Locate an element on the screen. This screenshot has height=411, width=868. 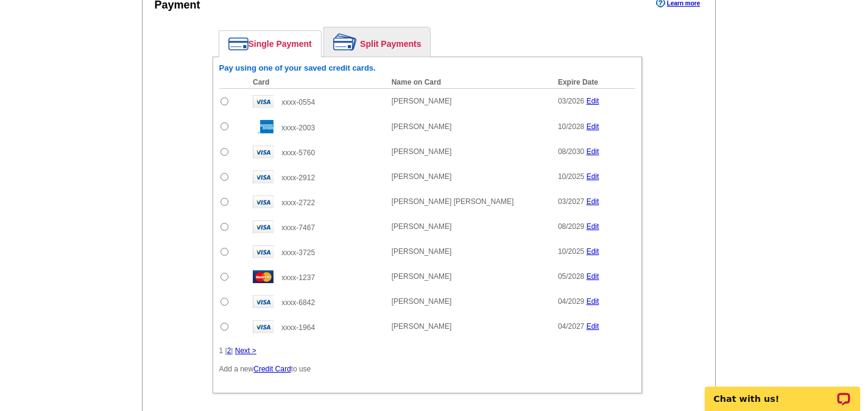
img: mast.gif is located at coordinates (263, 276).